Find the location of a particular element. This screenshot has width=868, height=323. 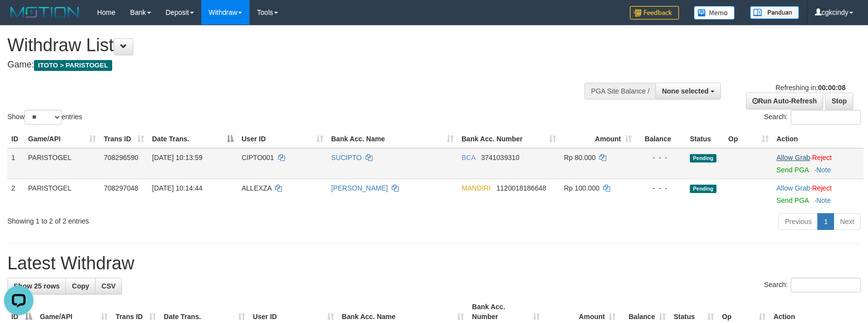

select: Showentries is located at coordinates (43, 117).